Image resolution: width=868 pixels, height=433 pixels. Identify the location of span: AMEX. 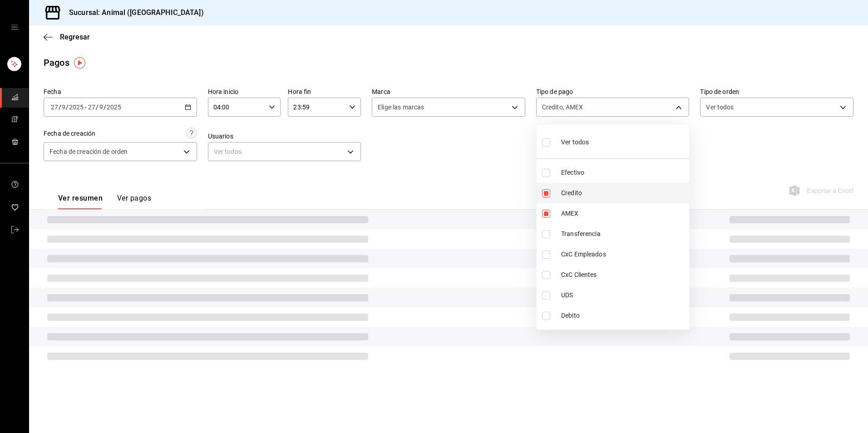
(623, 213).